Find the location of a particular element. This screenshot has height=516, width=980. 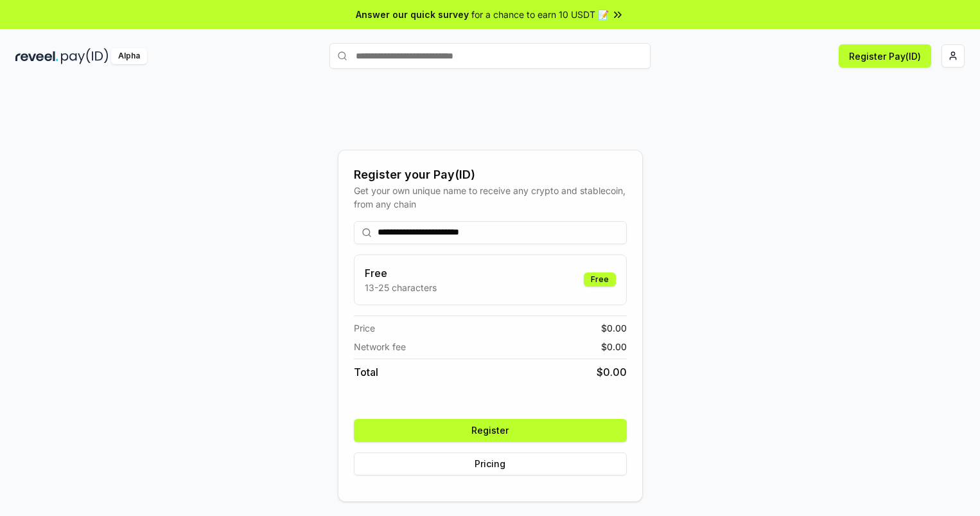

span: Price is located at coordinates (364, 328).